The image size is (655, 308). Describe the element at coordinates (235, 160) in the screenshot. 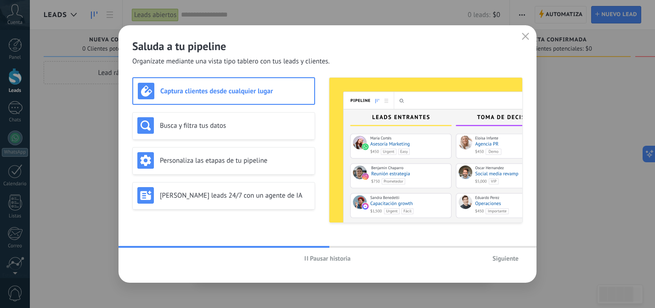

I see `h3: Personaliza las etapas de tu pipeline` at that location.